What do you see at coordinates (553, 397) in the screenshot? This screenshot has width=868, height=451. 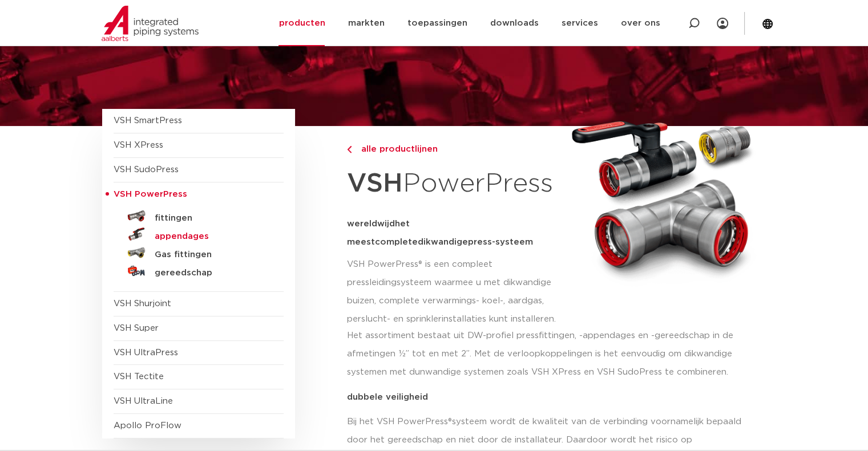 I see `p: dubbele veiligheid` at bounding box center [553, 397].